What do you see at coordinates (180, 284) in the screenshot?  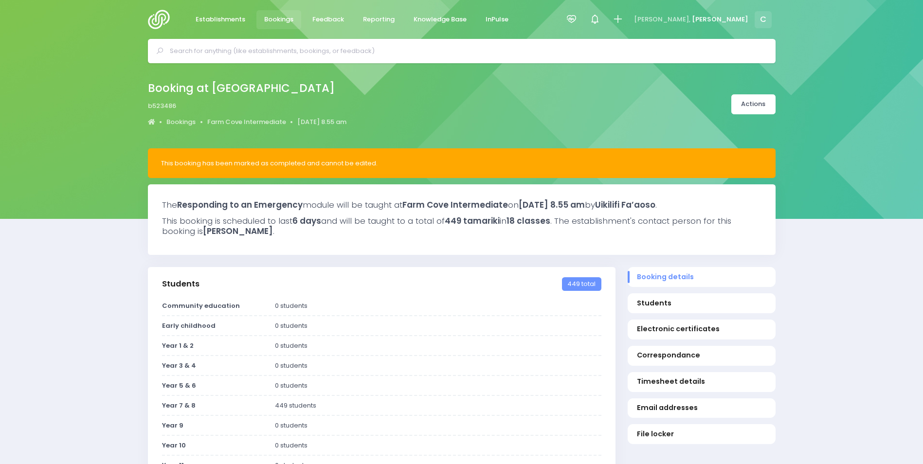 I see `h3: Students` at bounding box center [180, 284].